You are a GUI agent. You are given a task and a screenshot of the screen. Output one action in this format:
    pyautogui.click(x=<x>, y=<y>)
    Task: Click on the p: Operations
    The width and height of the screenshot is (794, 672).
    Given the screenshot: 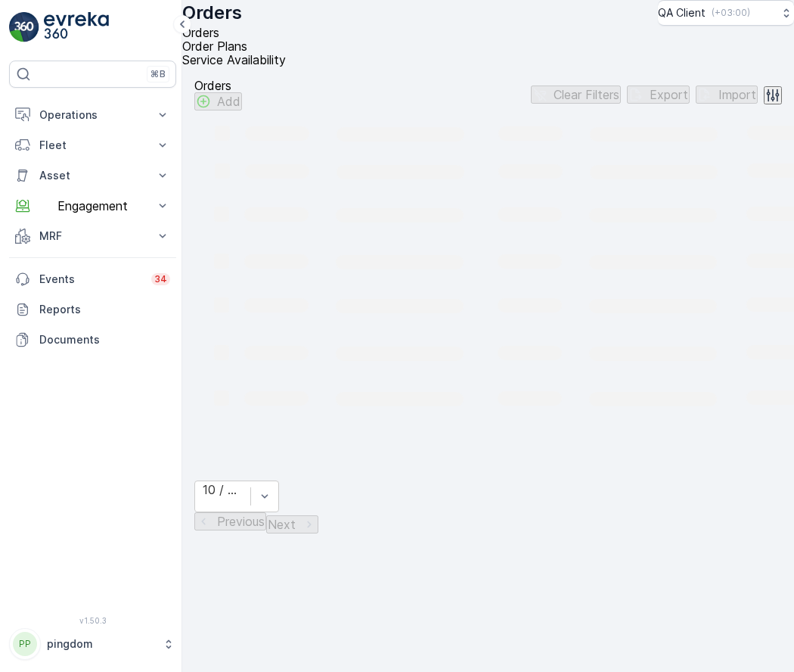 What is the action you would take?
    pyautogui.click(x=93, y=115)
    